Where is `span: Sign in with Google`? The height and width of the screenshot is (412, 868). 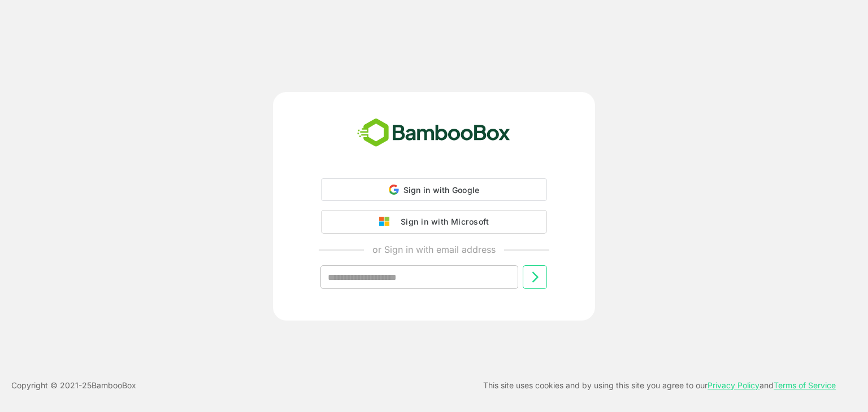
span: Sign in with Google is located at coordinates (441, 189).